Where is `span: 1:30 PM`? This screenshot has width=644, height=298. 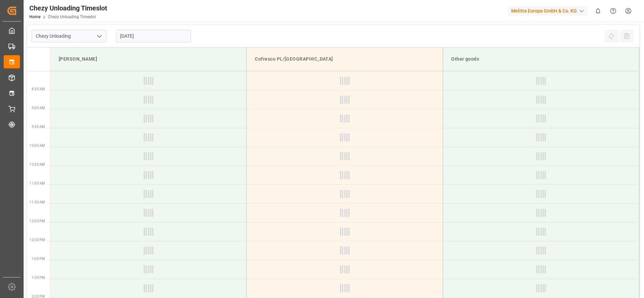
span: 1:30 PM is located at coordinates (38, 277).